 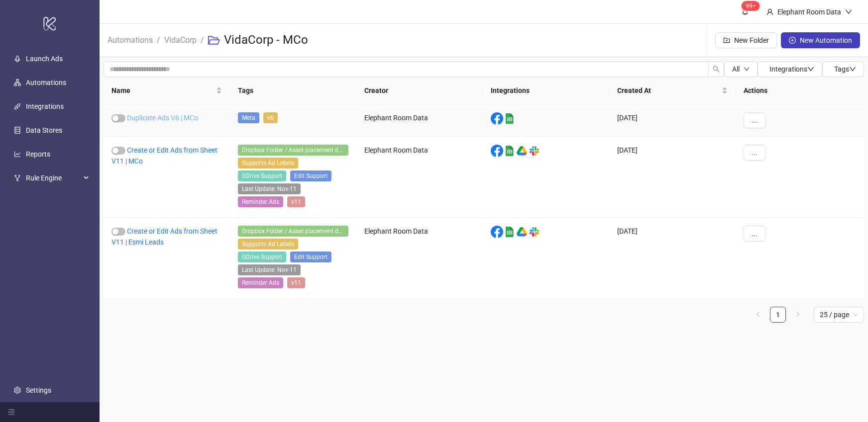 What do you see at coordinates (164, 237) in the screenshot?
I see `a: Create or Edit Ads from Sheet V11 | Esmi Leads` at bounding box center [164, 237].